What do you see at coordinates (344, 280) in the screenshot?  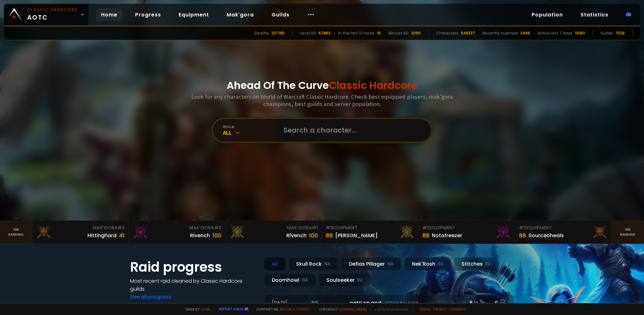 I see `div: Soulseeker` at bounding box center [344, 280].